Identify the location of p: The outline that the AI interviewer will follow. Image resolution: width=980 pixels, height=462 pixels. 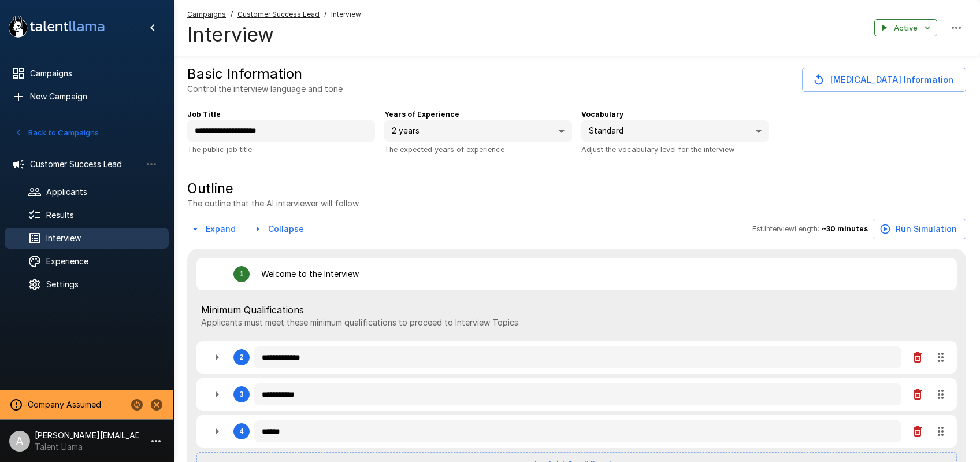
(273, 204).